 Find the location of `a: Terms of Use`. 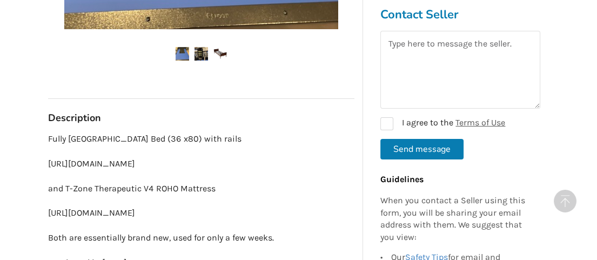

a: Terms of Use is located at coordinates (480, 122).